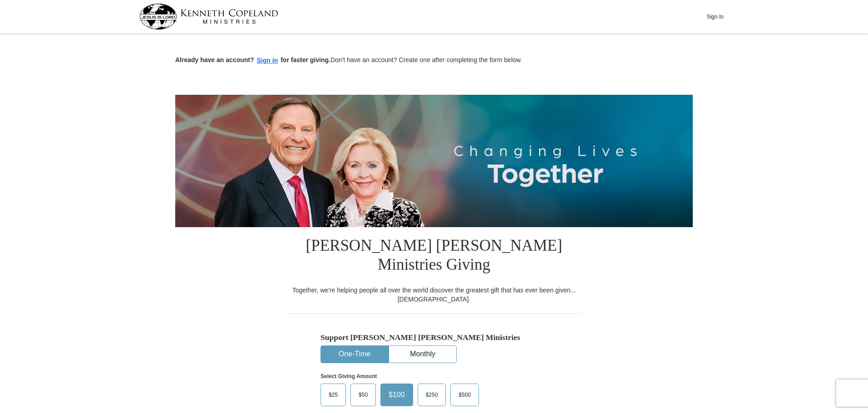 The height and width of the screenshot is (413, 868). Describe the element at coordinates (349, 377) in the screenshot. I see `strong: Select Giving Amount` at that location.